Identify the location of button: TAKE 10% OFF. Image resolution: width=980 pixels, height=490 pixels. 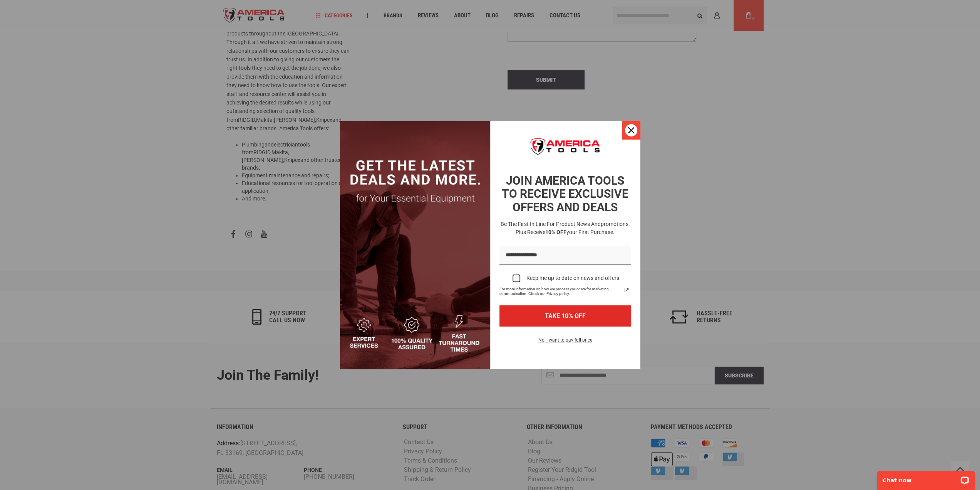
(565, 316).